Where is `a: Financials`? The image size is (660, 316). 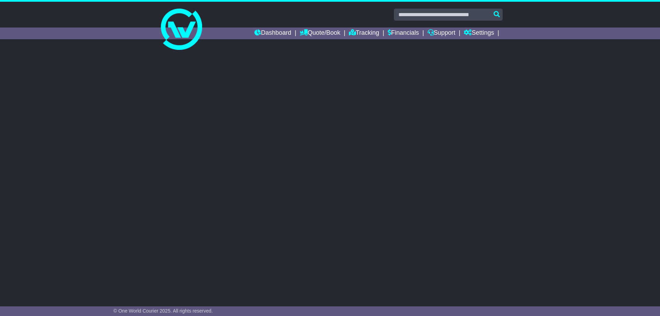 a: Financials is located at coordinates (403, 33).